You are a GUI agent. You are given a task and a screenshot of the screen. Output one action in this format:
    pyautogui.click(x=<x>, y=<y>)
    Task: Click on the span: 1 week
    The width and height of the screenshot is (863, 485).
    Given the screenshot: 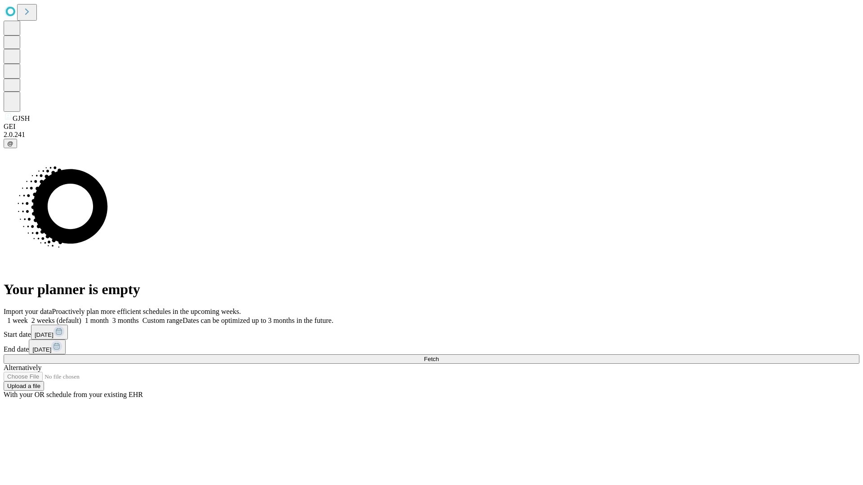 What is the action you would take?
    pyautogui.click(x=18, y=320)
    